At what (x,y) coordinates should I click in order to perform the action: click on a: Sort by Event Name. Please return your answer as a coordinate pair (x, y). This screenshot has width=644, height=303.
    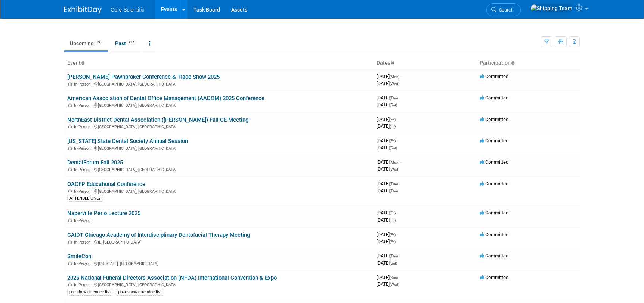
    Looking at the image, I should click on (83, 63).